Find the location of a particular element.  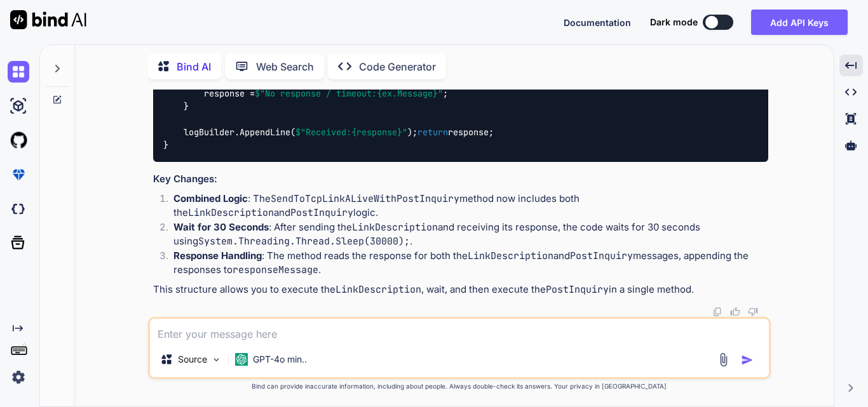

img: Bind AI is located at coordinates (48, 20).